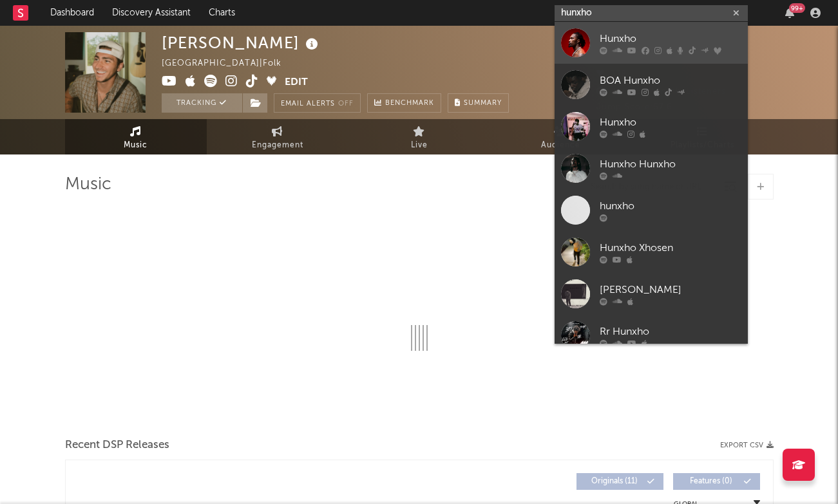  I want to click on span: Audience, so click(561, 145).